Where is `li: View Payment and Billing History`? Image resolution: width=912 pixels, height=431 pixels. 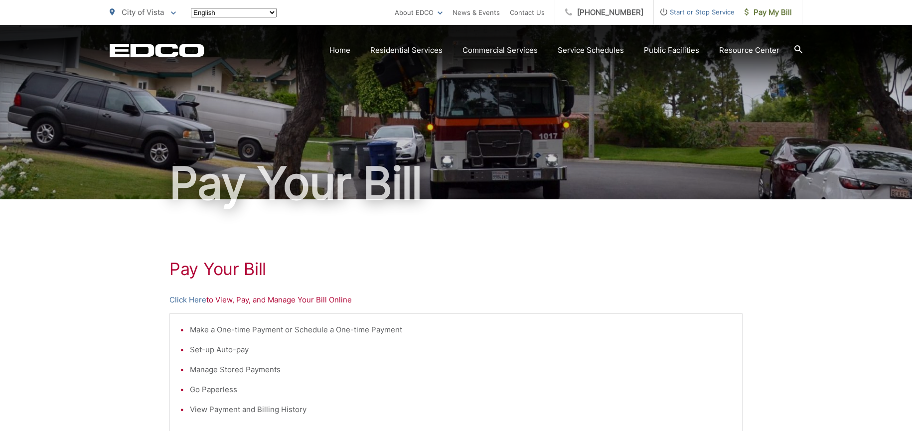
li: View Payment and Billing History is located at coordinates (461, 410).